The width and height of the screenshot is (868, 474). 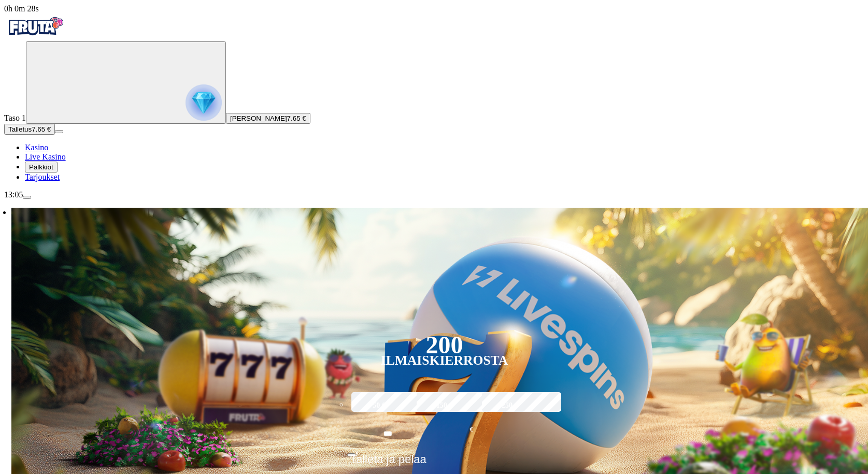 I want to click on img: reward progress, so click(x=204, y=102).